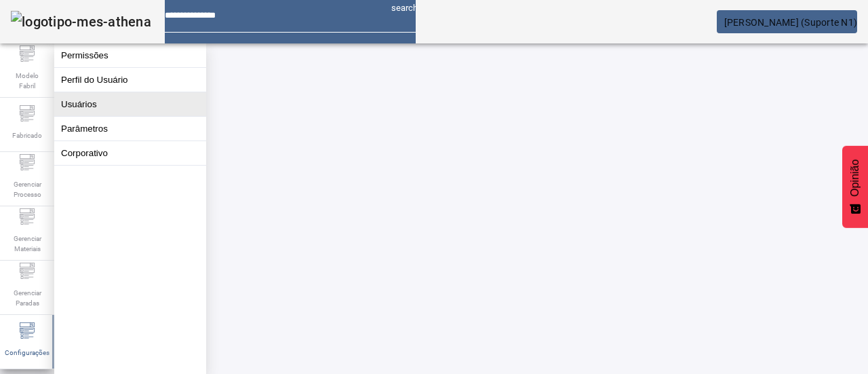  What do you see at coordinates (94, 79) in the screenshot?
I see `font: Perfil do Usuário` at bounding box center [94, 79].